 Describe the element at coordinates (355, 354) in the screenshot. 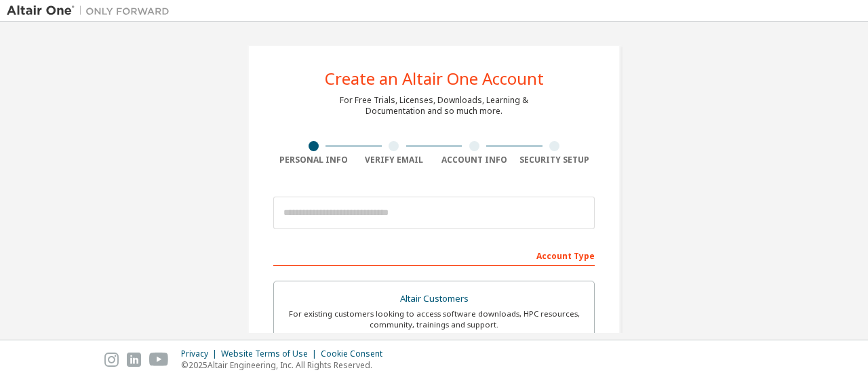

I see `div: Cookie Consent` at that location.